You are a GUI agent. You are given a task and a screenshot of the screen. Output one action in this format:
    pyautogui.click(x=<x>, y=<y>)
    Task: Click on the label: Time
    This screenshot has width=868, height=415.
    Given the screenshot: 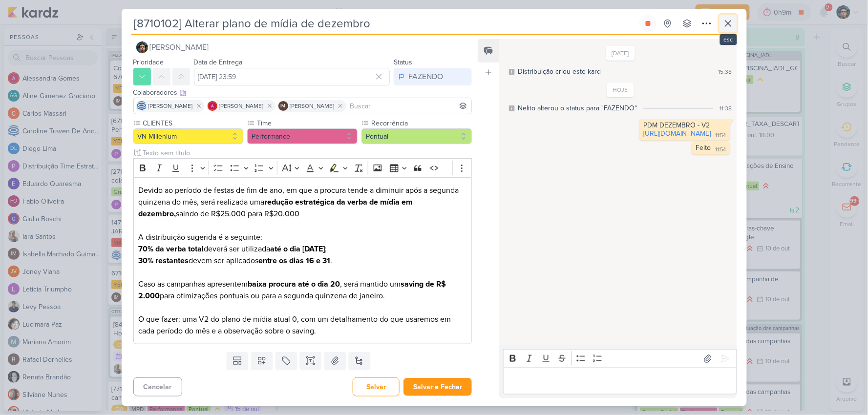 What is the action you would take?
    pyautogui.click(x=307, y=123)
    